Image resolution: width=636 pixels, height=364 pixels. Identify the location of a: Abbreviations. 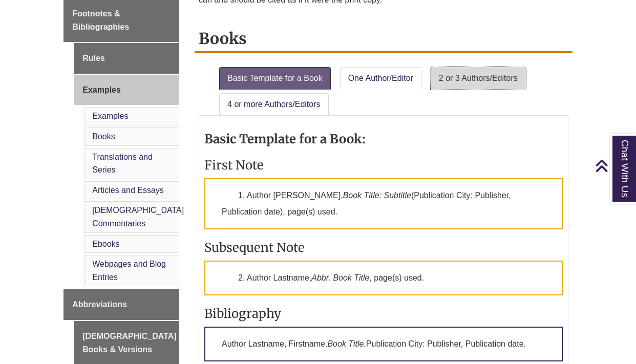
(122, 304).